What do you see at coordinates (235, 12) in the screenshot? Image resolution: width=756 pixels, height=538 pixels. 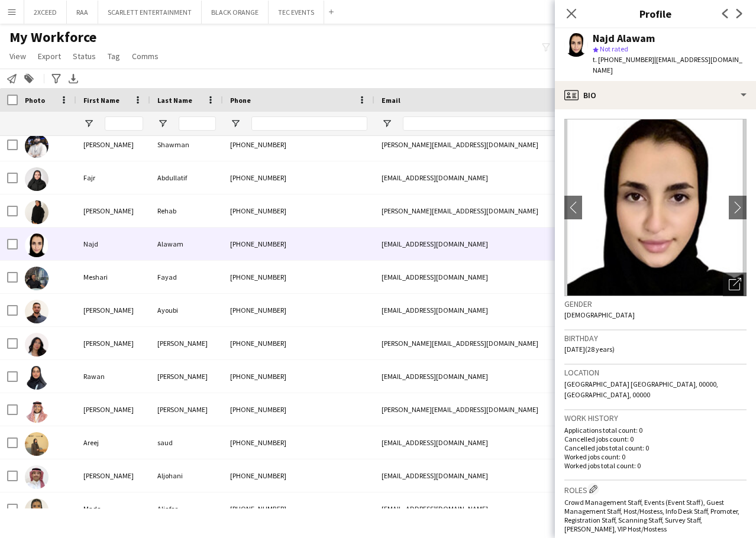 I see `button: BLACK ORANGE` at bounding box center [235, 12].